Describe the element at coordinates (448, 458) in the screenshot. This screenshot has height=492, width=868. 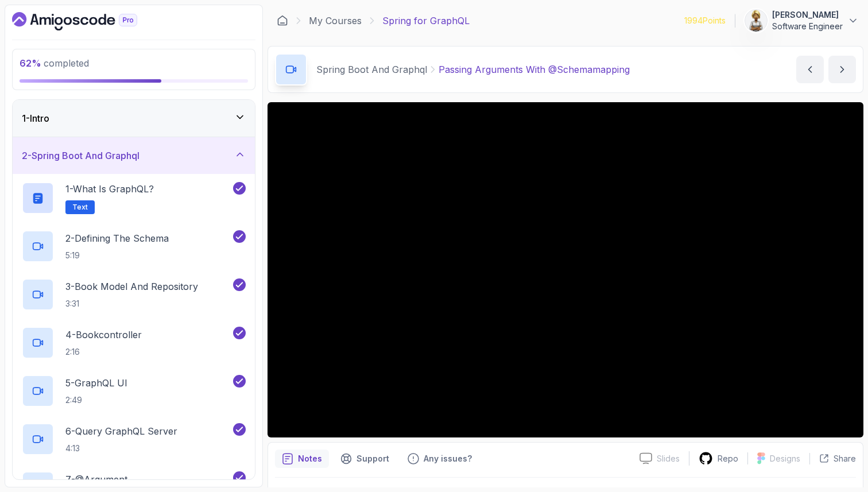
I see `p: Any issues?` at that location.